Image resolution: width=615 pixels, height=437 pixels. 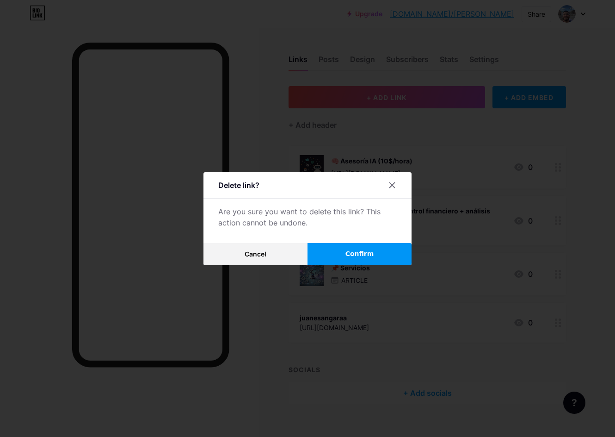 I want to click on button: Confirm, so click(x=360, y=254).